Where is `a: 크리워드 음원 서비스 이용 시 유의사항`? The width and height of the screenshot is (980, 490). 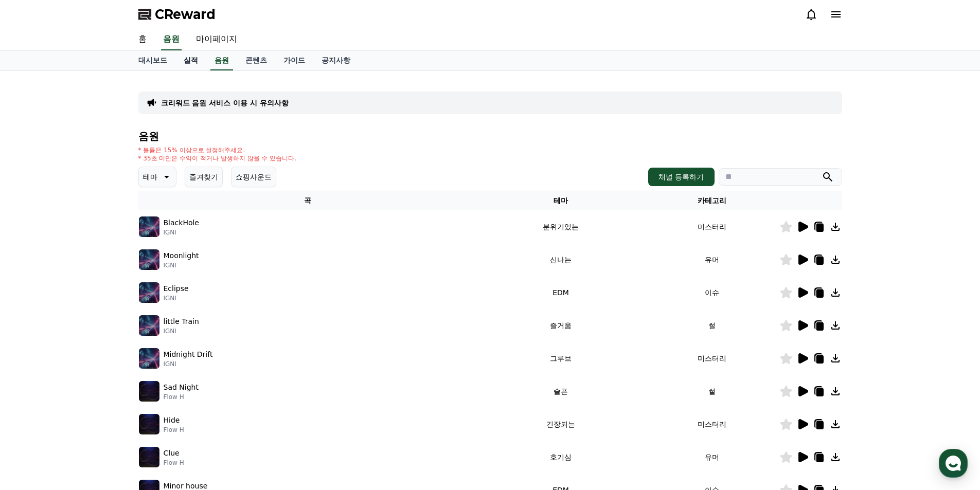
a: 크리워드 음원 서비스 이용 시 유의사항 is located at coordinates (225, 103).